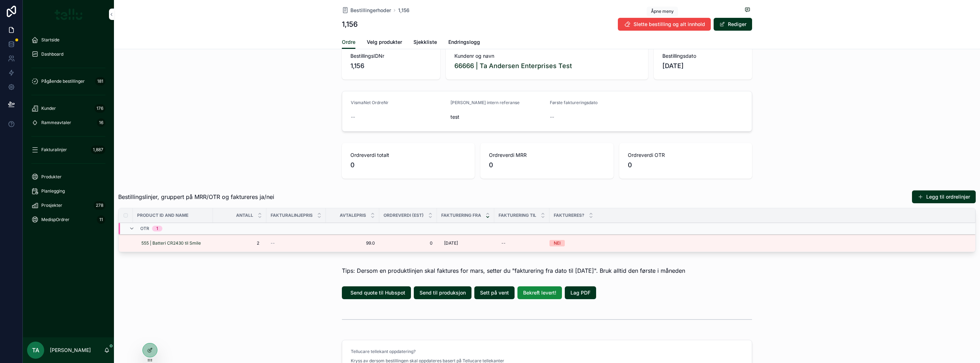 This screenshot has height=363, width=980. I want to click on span: Ordreverdi MRR, so click(547, 155).